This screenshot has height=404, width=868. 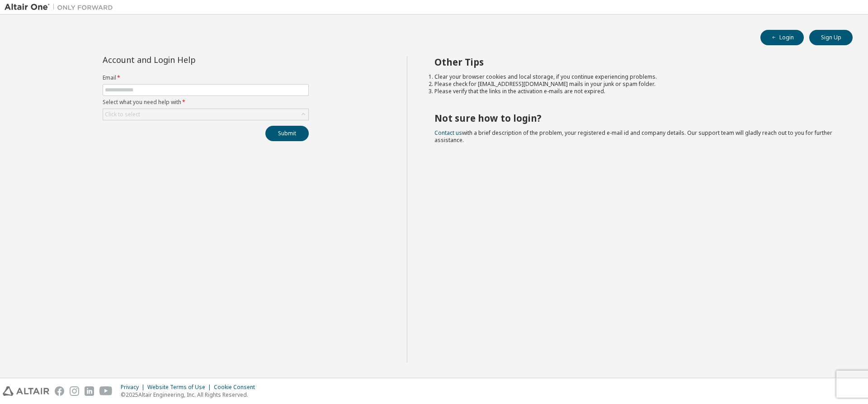 I want to click on img: facebook.svg, so click(x=60, y=391).